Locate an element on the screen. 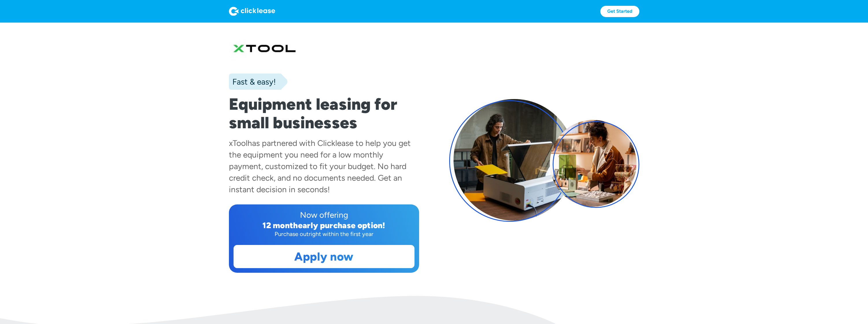  div: xTool is located at coordinates (238, 143).